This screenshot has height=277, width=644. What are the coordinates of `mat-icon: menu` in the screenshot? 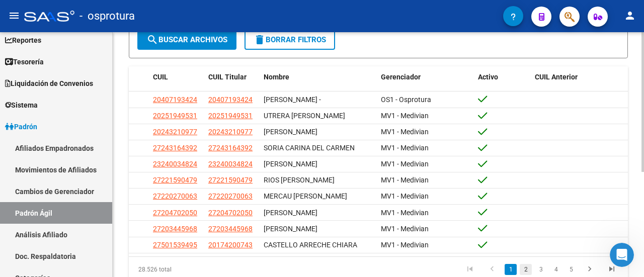 It's located at (14, 15).